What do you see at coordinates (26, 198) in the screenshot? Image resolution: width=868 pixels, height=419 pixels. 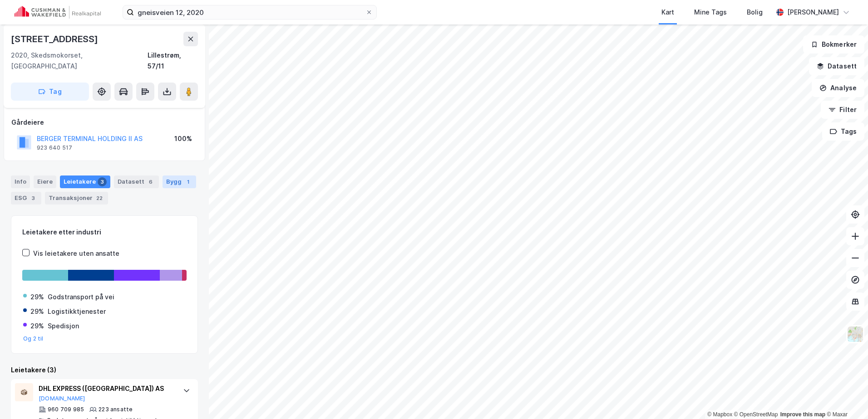 I see `div: ESG` at bounding box center [26, 198].